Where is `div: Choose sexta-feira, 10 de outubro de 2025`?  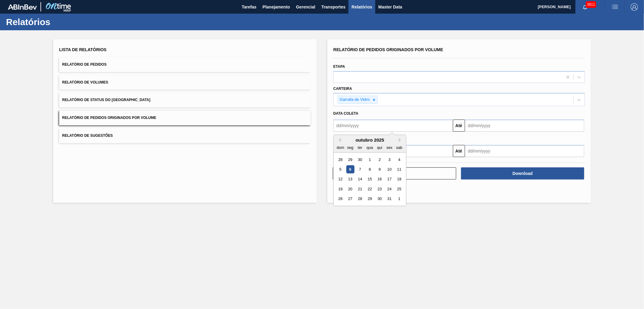
div: Choose sexta-feira, 10 de outubro de 2025 is located at coordinates (389, 169).